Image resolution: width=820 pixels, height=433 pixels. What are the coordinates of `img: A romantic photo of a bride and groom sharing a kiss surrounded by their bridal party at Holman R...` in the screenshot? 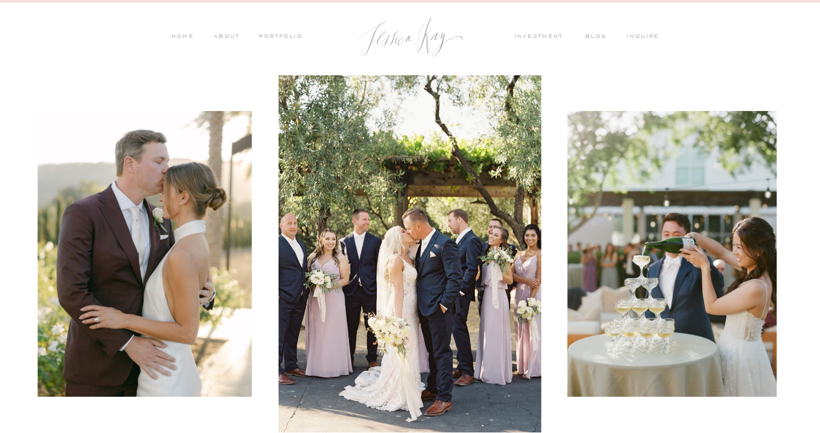 It's located at (410, 254).